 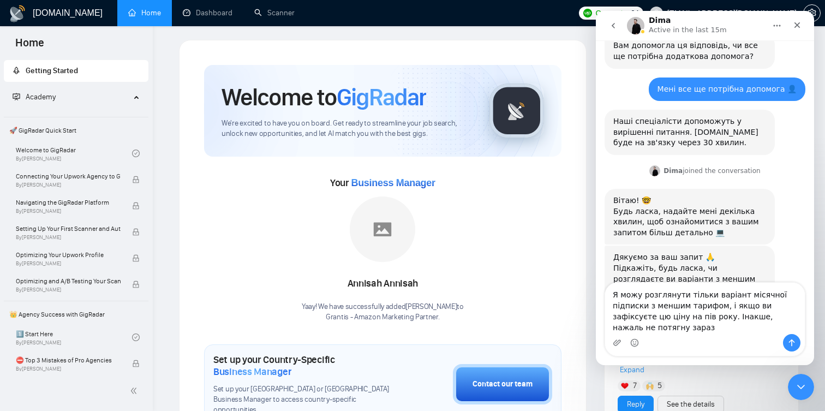 I want to click on p: Grantis - Amazon Marketing Partner ., so click(x=383, y=317).